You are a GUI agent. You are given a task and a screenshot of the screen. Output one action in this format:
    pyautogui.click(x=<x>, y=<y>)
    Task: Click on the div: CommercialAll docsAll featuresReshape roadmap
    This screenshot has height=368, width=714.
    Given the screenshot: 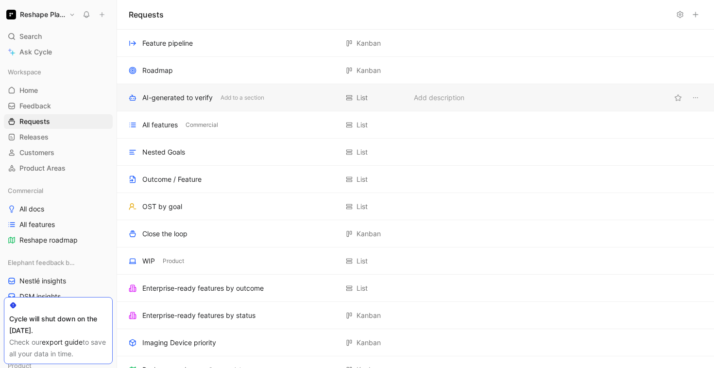 What is the action you would take?
    pyautogui.click(x=58, y=215)
    